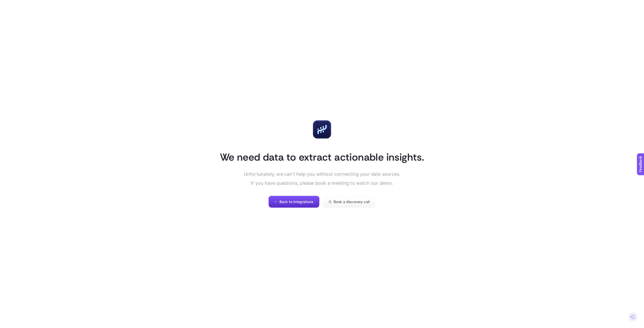 The image size is (644, 328). What do you see at coordinates (11, 3) in the screenshot?
I see `span: Feedback` at bounding box center [11, 3].